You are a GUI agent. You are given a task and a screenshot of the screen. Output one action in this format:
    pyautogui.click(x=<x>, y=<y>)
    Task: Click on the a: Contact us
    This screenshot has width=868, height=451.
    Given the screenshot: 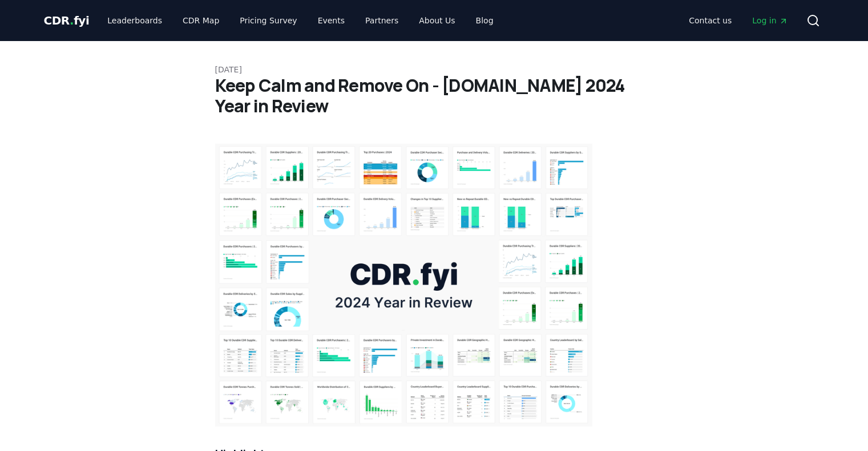 What is the action you would take?
    pyautogui.click(x=710, y=20)
    